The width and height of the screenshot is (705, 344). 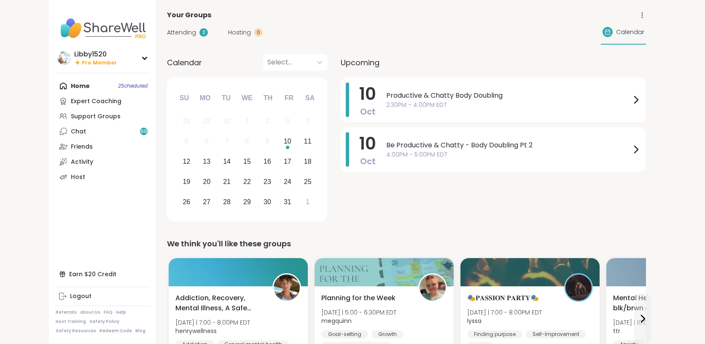 I want to click on div: Not available Sunday, October 5th, 2025, so click(x=186, y=142).